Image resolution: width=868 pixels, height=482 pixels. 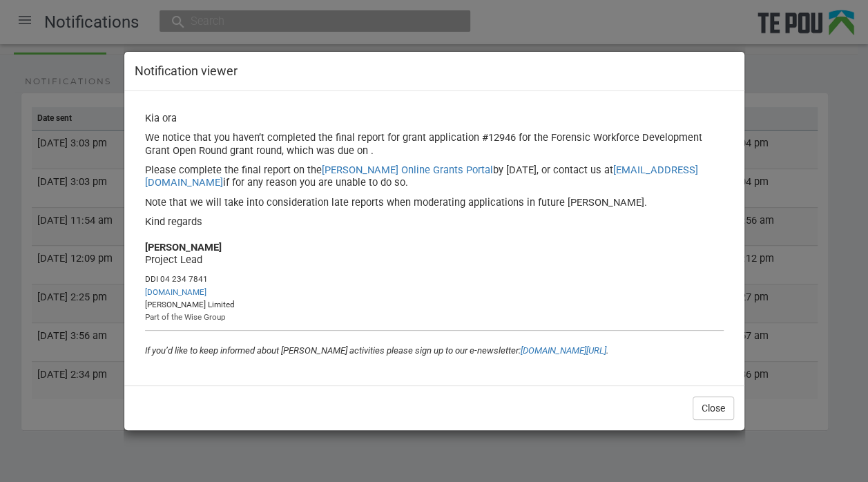 What do you see at coordinates (434, 71) in the screenshot?
I see `h4: Notification viewer` at bounding box center [434, 71].